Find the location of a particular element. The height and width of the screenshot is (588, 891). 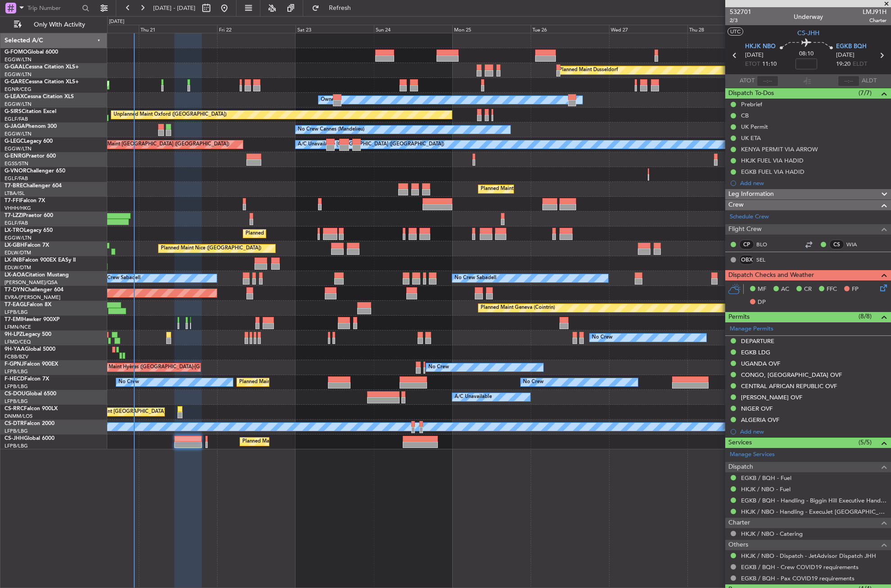

a: EGKB / BQH - Handling - Biggin Hill Executive Handling EGKB / BQH is located at coordinates (814, 500).